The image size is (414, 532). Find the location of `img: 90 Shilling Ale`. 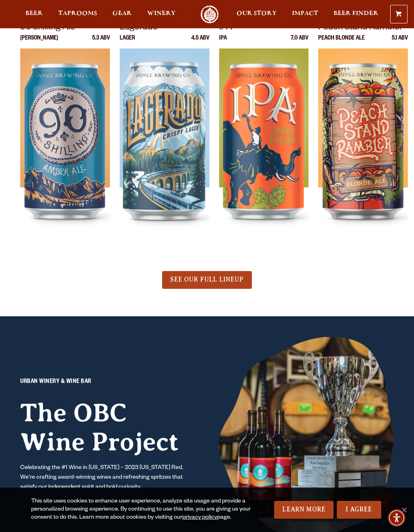

img: 90 Shilling Ale is located at coordinates (65, 149).